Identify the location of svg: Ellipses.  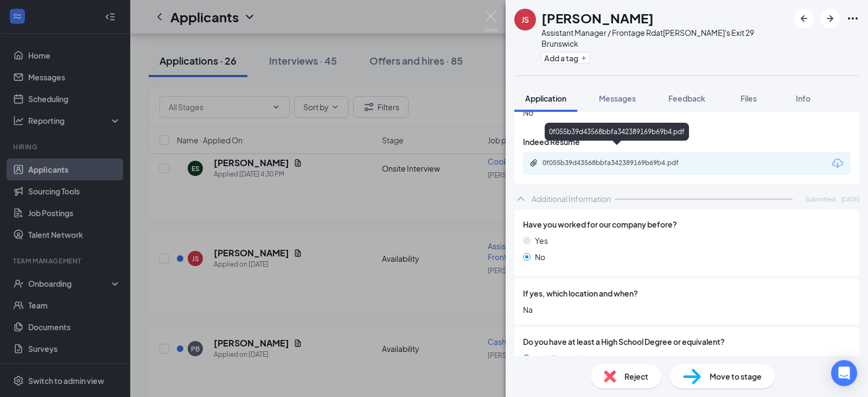
(853, 18).